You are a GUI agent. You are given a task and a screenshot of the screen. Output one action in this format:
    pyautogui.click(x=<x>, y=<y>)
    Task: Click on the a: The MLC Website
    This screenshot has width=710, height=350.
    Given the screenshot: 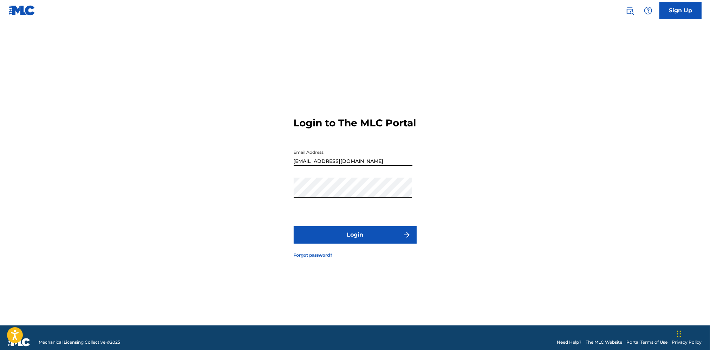 What is the action you would take?
    pyautogui.click(x=604, y=343)
    